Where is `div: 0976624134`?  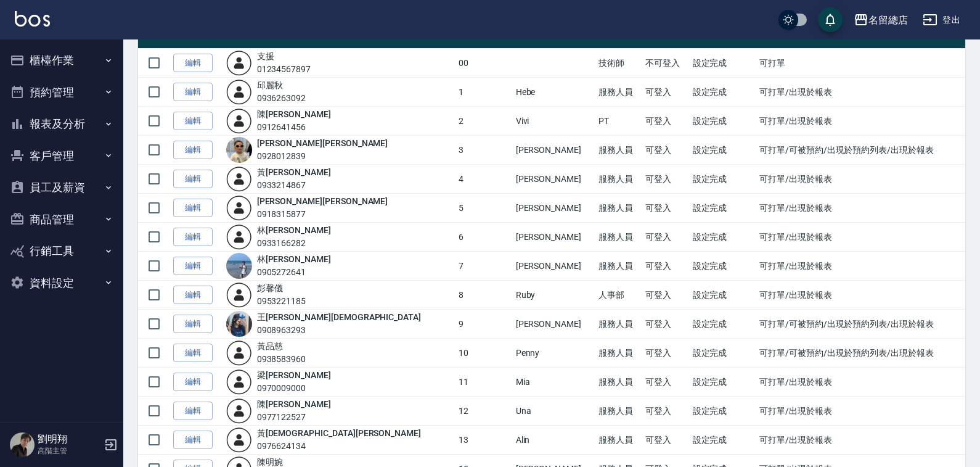 div: 0976624134 is located at coordinates (339, 446).